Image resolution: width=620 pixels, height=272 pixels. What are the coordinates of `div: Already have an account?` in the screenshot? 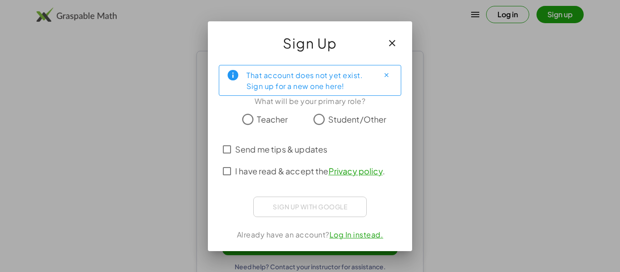 It's located at (310, 235).